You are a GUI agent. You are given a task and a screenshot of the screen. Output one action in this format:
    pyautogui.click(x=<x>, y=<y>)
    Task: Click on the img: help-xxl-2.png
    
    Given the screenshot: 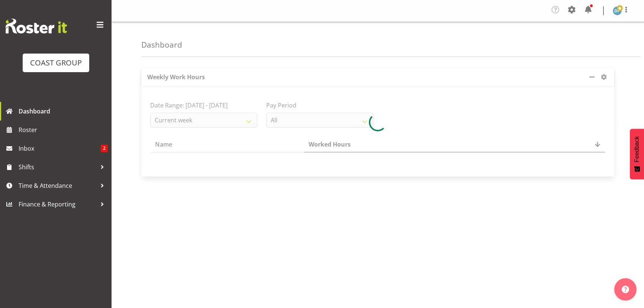 What is the action you would take?
    pyautogui.click(x=625, y=289)
    